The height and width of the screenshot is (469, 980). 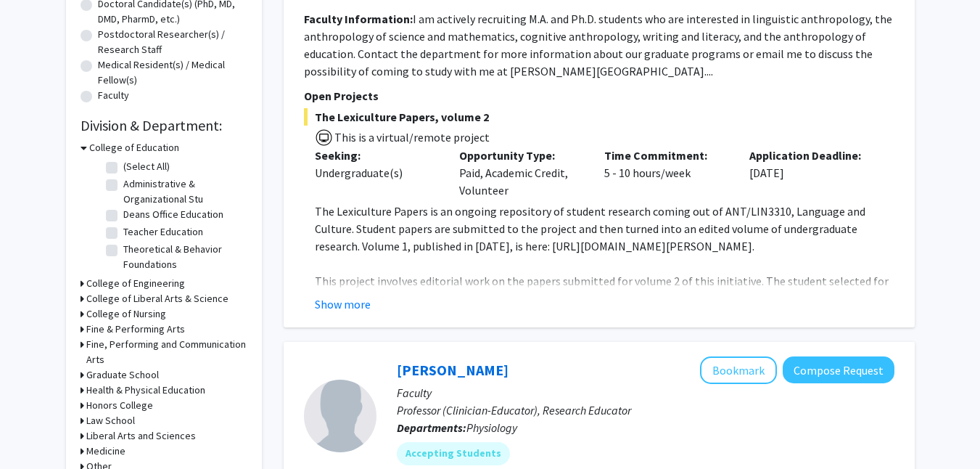 What do you see at coordinates (738, 370) in the screenshot?
I see `button: Add Rossi Noreen to Bookmarks` at bounding box center [738, 370].